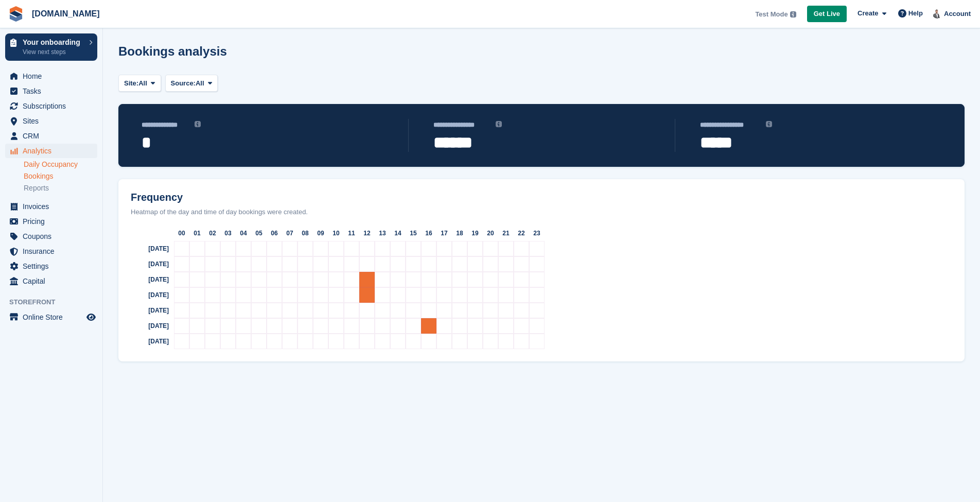 This screenshot has width=980, height=502. What do you see at coordinates (244, 233) in the screenshot?
I see `div: 04` at bounding box center [244, 233].